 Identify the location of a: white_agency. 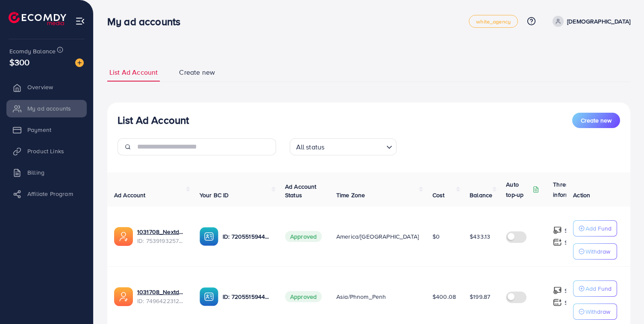
(493, 21).